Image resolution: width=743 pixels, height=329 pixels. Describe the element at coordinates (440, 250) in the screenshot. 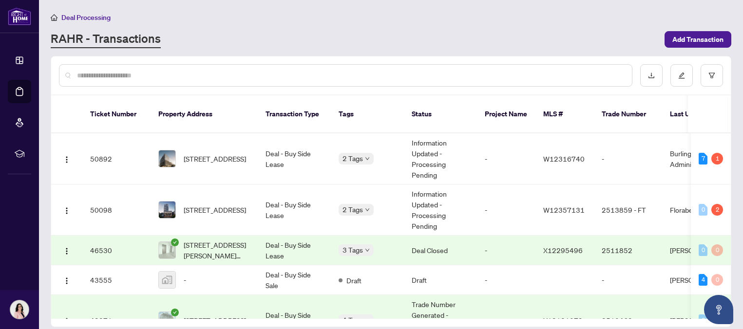

I see `td: Deal Closed` at that location.